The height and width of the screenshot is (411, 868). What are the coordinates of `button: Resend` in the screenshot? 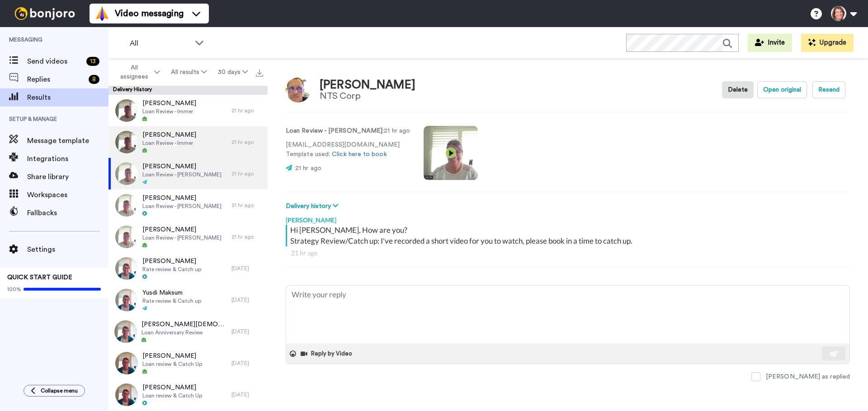 It's located at (828, 90).